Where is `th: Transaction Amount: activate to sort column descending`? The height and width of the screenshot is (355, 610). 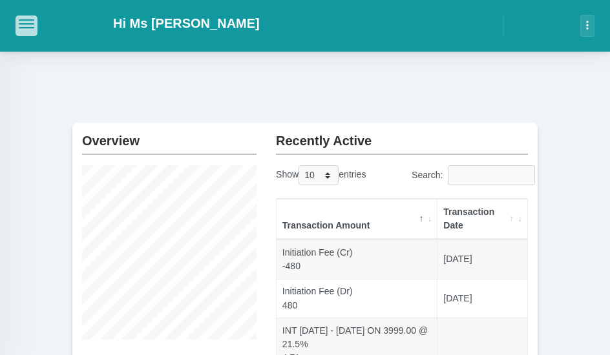 th: Transaction Amount: activate to sort column descending is located at coordinates (357, 219).